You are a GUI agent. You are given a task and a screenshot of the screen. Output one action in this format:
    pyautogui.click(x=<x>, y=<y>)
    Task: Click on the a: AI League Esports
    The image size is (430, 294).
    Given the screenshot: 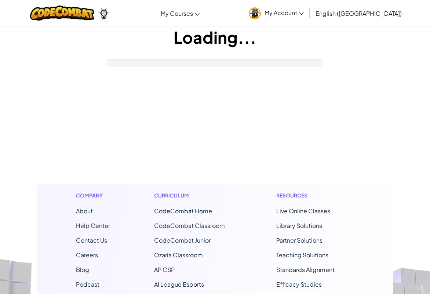 What is the action you would take?
    pyautogui.click(x=179, y=284)
    